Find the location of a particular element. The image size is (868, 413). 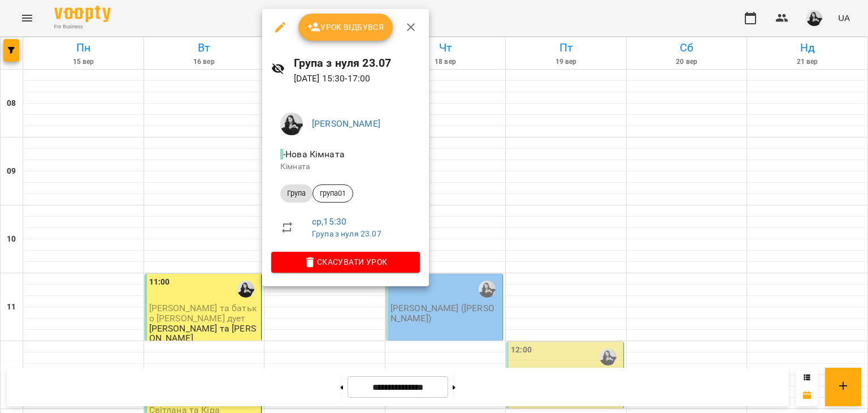

span: Група is located at coordinates (296, 193).